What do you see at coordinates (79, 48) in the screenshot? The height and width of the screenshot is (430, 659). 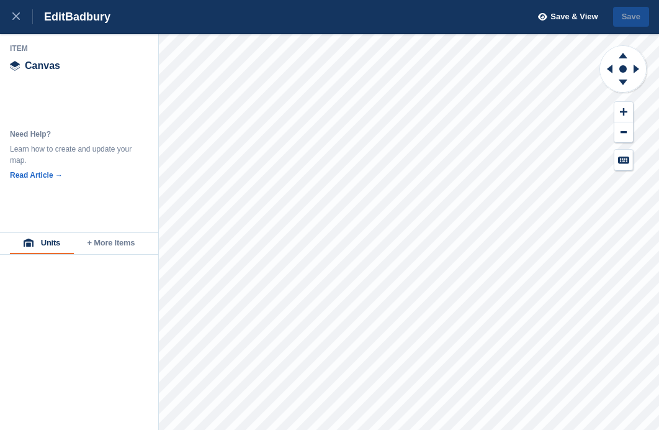 I see `div: Item` at bounding box center [79, 48].